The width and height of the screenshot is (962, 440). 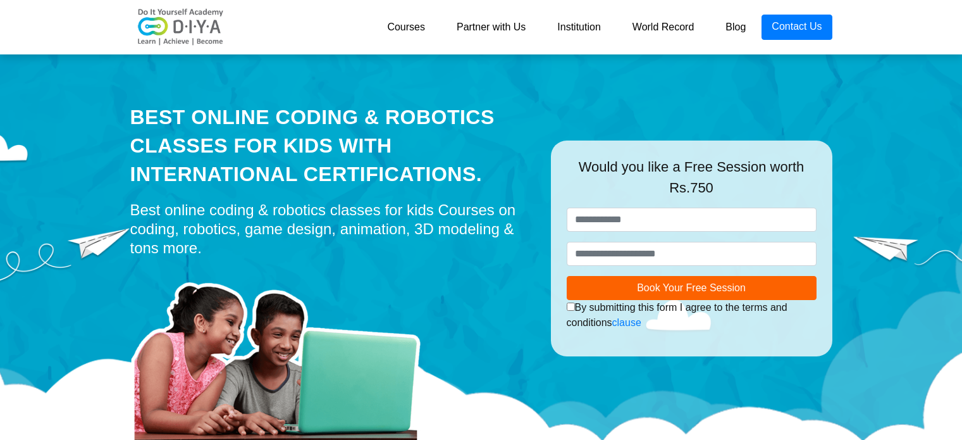 I want to click on a: Institution, so click(x=579, y=27).